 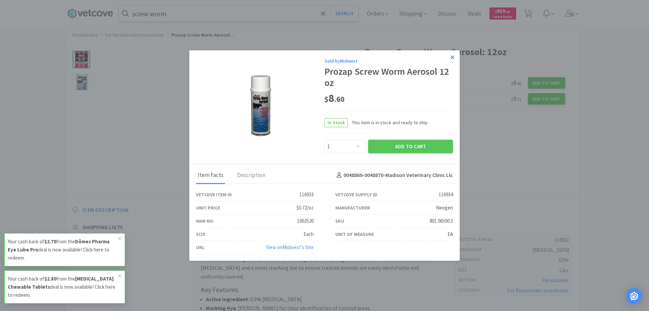 I want to click on span: 8, so click(x=334, y=98).